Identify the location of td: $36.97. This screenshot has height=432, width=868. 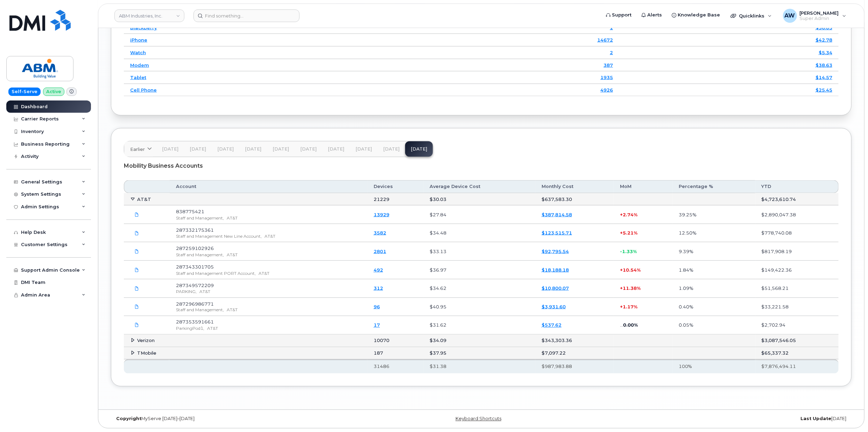
(479, 270).